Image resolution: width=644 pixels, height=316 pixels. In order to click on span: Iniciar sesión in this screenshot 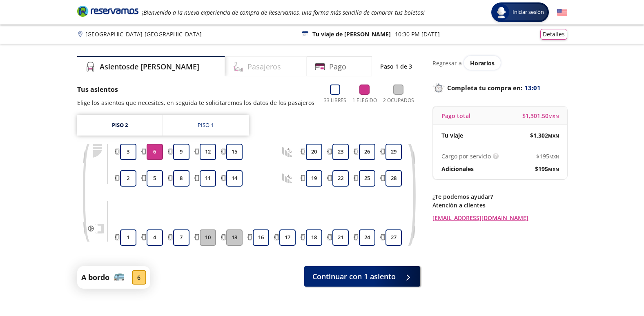, I will do `click(528, 12)`.